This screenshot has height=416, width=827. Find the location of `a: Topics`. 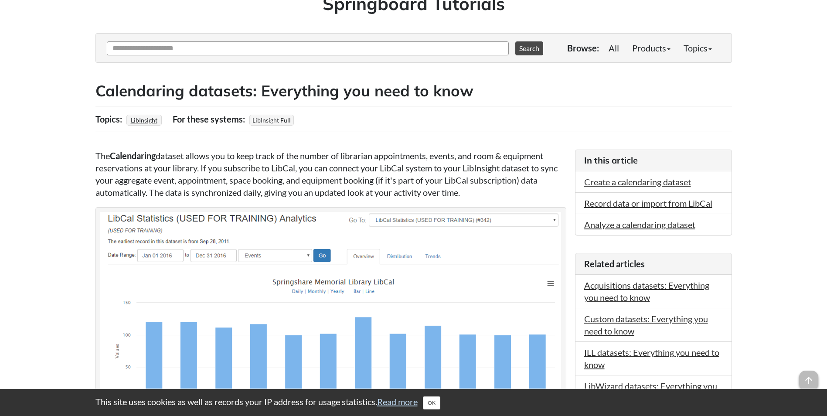

a: Topics is located at coordinates (697, 48).